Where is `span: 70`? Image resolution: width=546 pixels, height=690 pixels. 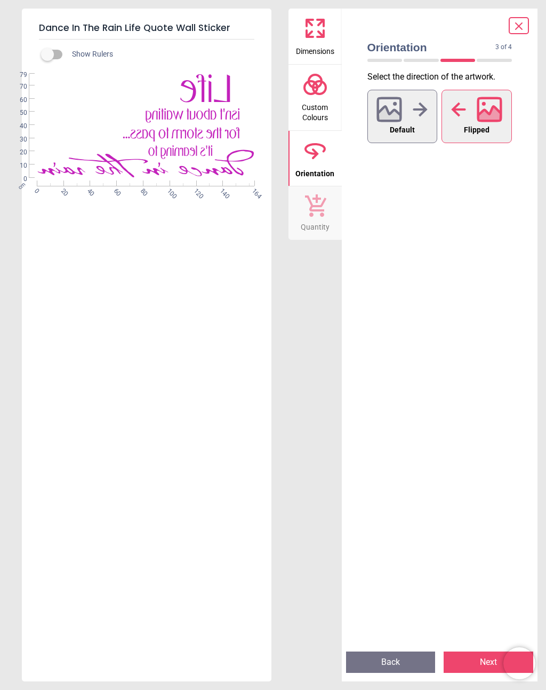 span: 70 is located at coordinates (17, 86).